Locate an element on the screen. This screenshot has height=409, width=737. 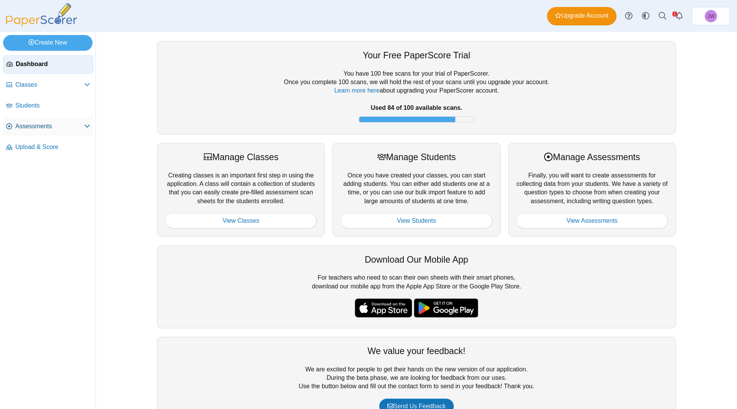
span: Students is located at coordinates (53, 105).